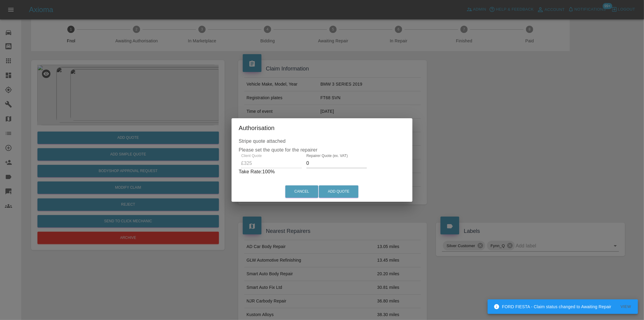 This screenshot has width=644, height=320. I want to click on p: Please set the quote for the repairer, so click(322, 146).